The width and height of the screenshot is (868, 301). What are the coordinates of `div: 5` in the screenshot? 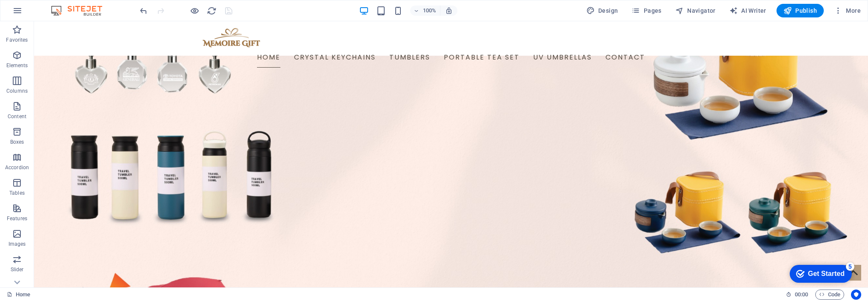 It's located at (67, 6).